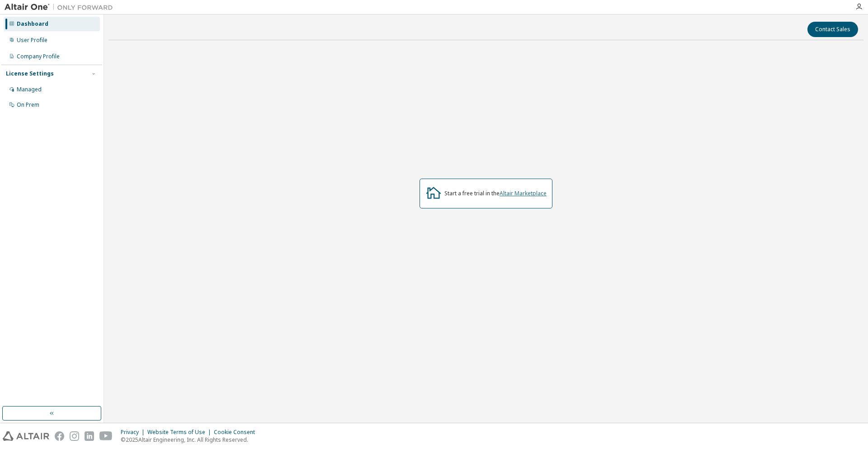  I want to click on div: Cookie Consent, so click(237, 432).